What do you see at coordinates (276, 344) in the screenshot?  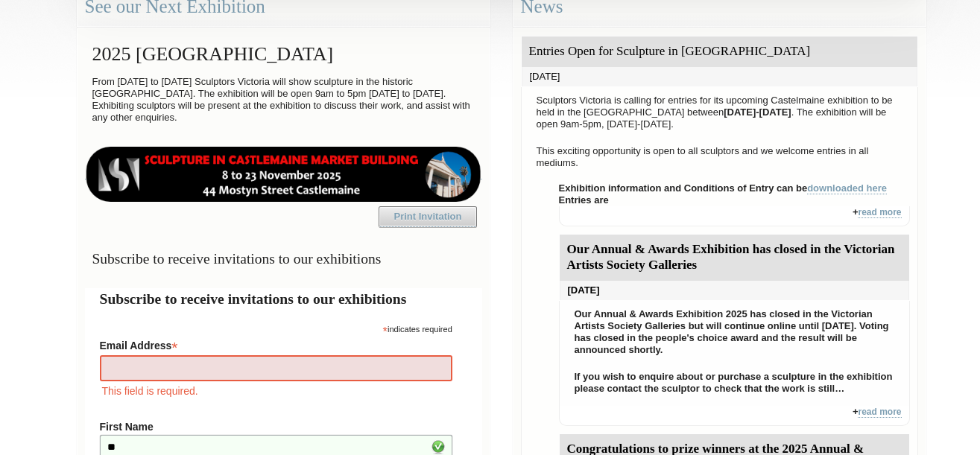 I see `label: Email Address` at bounding box center [276, 344].